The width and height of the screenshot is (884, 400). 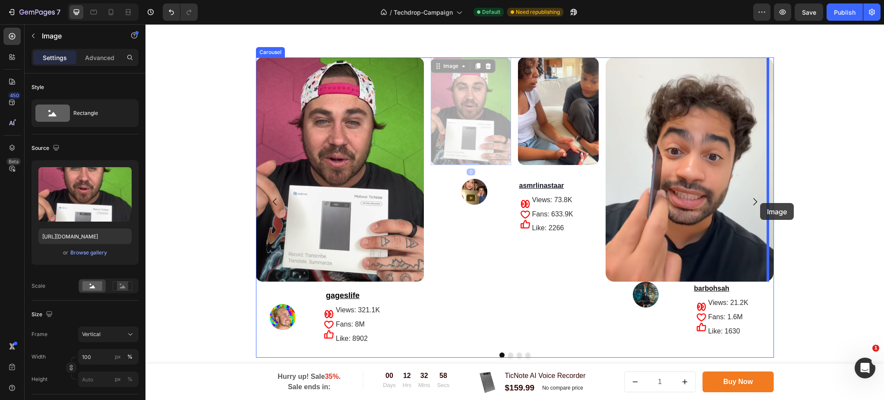 What do you see at coordinates (34, 12) in the screenshot?
I see `button: 7` at bounding box center [34, 12].